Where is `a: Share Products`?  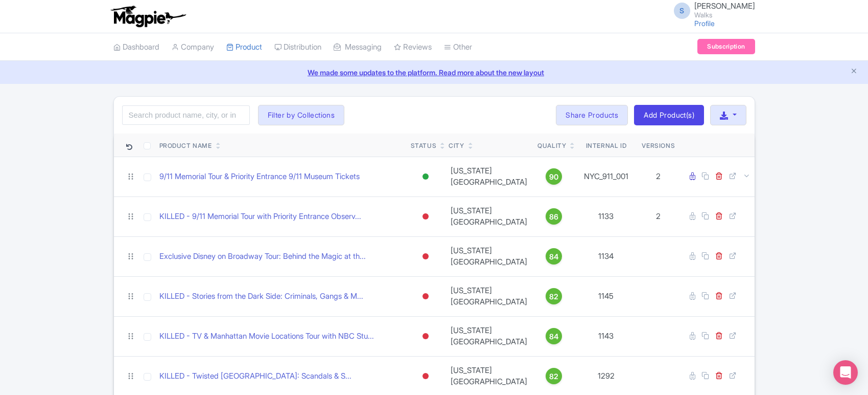 a: Share Products is located at coordinates (592, 115).